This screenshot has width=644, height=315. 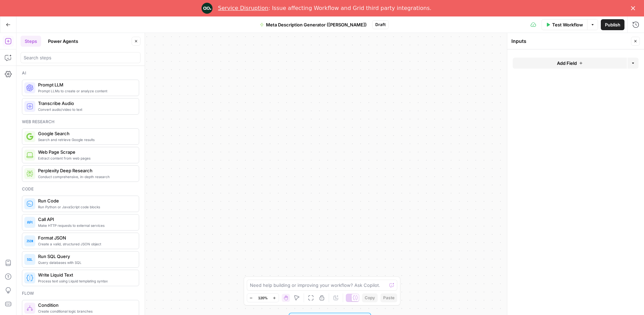 What do you see at coordinates (567, 63) in the screenshot?
I see `span: Add Field` at bounding box center [567, 63].